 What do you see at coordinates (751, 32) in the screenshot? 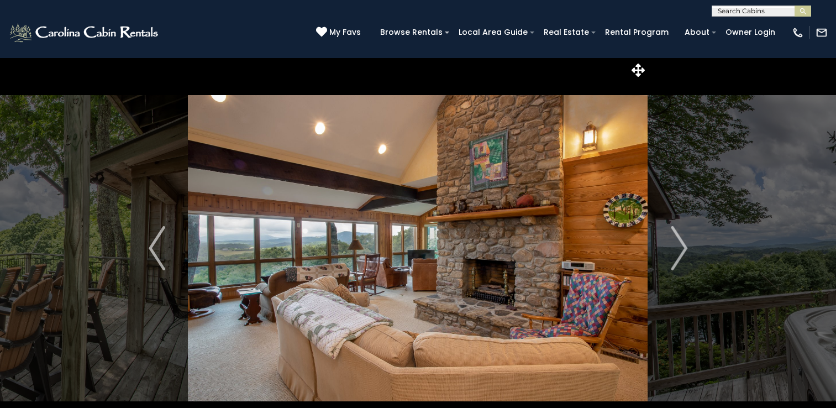
I see `a: Owner Login` at bounding box center [751, 32].